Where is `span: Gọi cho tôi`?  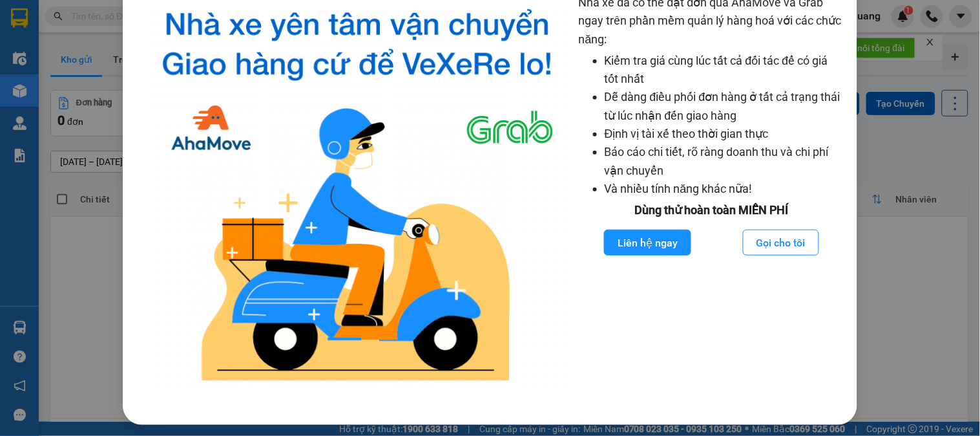 span: Gọi cho tôi is located at coordinates (781, 242).